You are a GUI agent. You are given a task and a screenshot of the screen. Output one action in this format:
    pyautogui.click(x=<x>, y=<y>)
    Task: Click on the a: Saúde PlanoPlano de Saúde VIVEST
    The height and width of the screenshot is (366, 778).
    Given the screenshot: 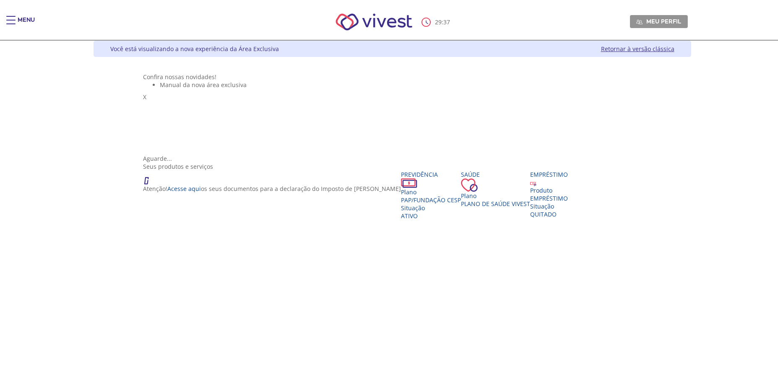 What is the action you would take?
    pyautogui.click(x=495, y=189)
    